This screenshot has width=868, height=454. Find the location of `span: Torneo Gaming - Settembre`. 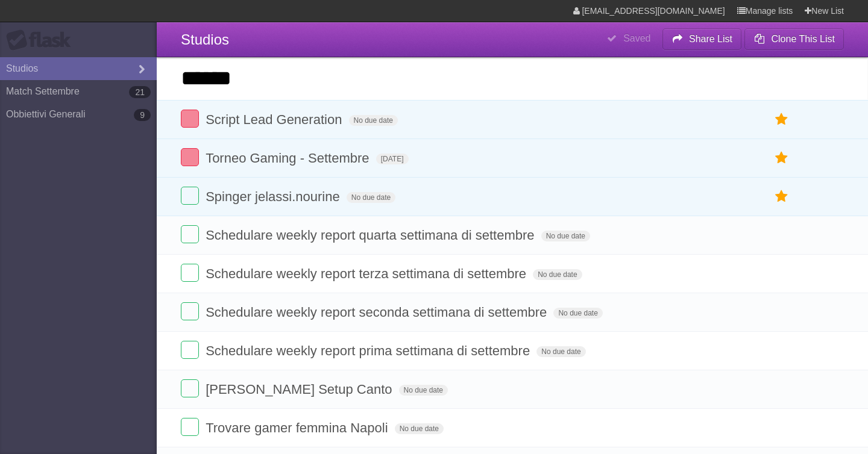

span: Torneo Gaming - Settembre is located at coordinates (289, 158).